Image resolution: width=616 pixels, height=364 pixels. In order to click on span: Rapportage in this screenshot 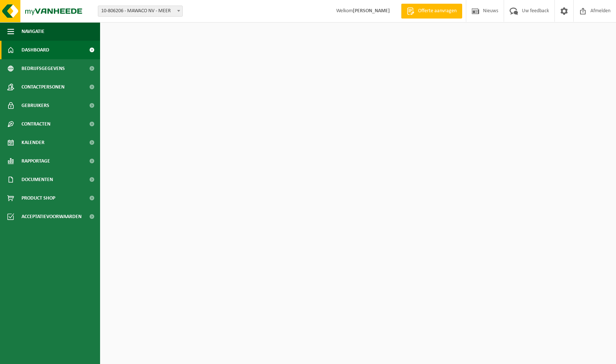, I will do `click(36, 161)`.